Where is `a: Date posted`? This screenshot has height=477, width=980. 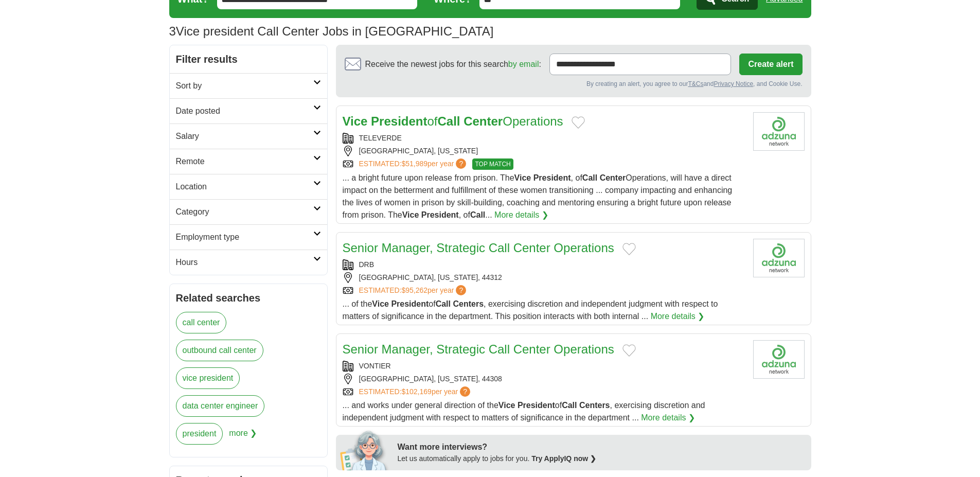 a: Date posted is located at coordinates (249, 110).